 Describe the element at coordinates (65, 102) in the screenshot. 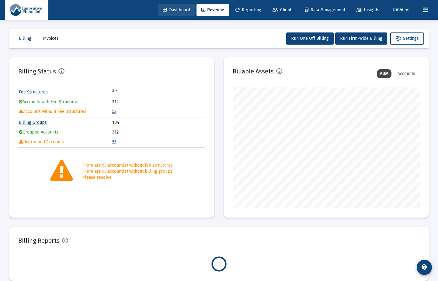

I see `td: Accounts with Fee Structures` at that location.